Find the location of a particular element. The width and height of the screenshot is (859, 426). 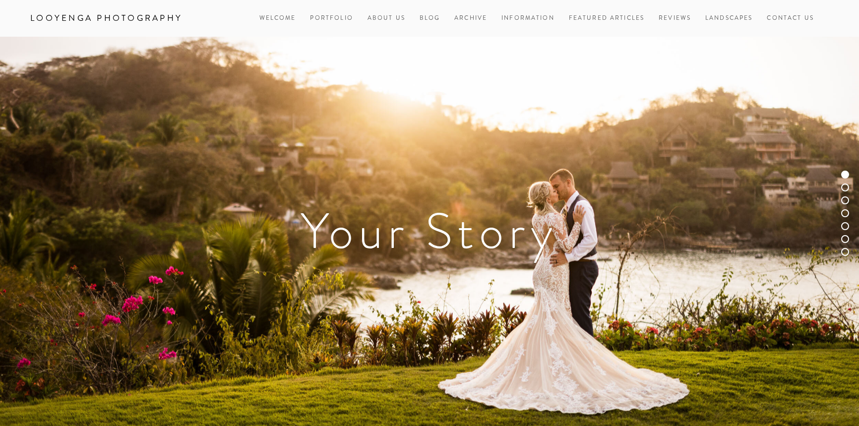

a: Archive is located at coordinates (471, 18).